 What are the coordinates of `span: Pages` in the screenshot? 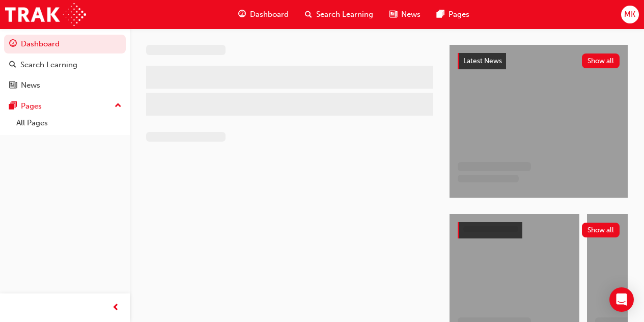 It's located at (458, 14).